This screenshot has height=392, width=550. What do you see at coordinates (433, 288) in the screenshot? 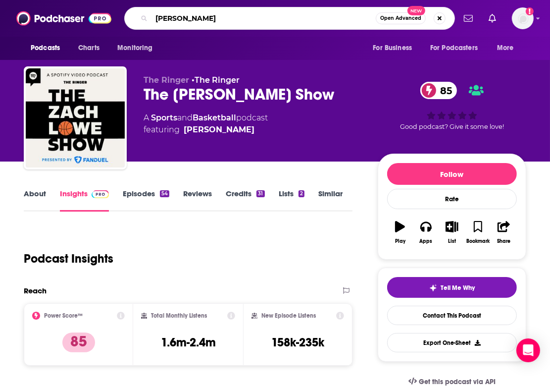
I see `img: tell me why sparkle` at bounding box center [433, 288].